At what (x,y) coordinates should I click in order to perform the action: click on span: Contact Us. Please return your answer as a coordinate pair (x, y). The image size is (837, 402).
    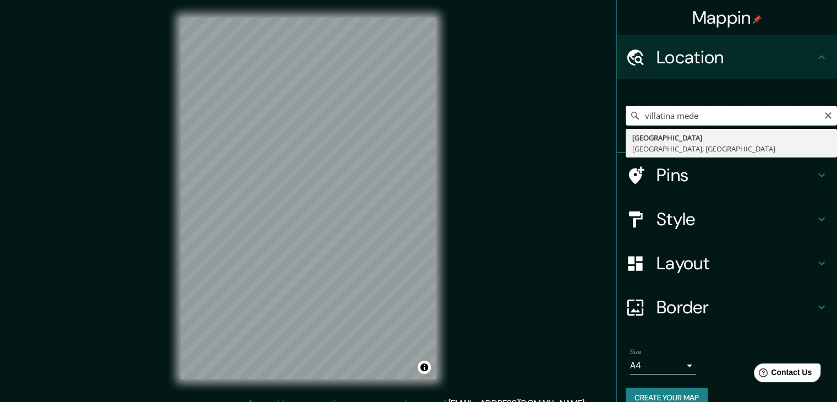
    Looking at the image, I should click on (52, 13).